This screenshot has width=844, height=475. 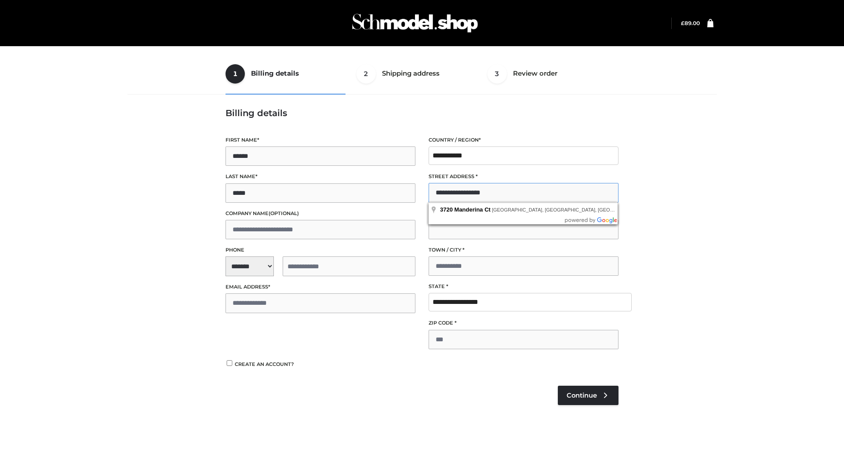 What do you see at coordinates (320, 250) in the screenshot?
I see `label: Phone` at bounding box center [320, 250].